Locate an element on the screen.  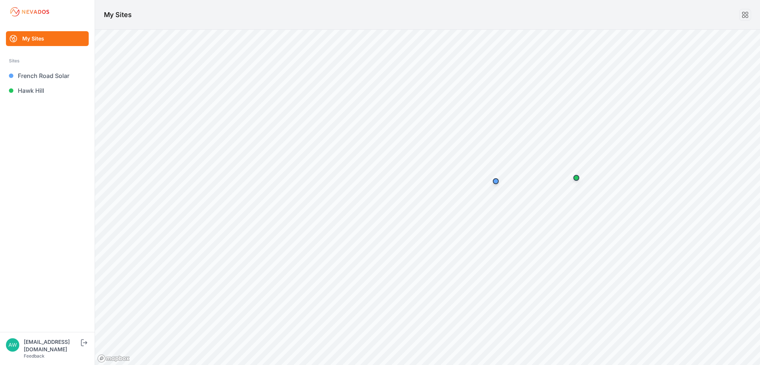
a: Feedback is located at coordinates (34, 355).